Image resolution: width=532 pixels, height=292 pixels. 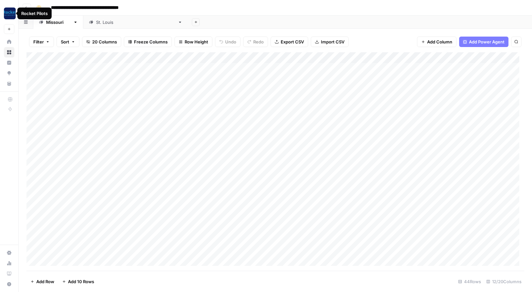 I want to click on button: Add Column, so click(x=436, y=42).